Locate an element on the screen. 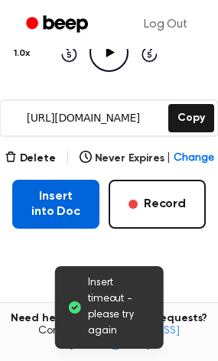  button: Insert into Doc is located at coordinates (56, 204).